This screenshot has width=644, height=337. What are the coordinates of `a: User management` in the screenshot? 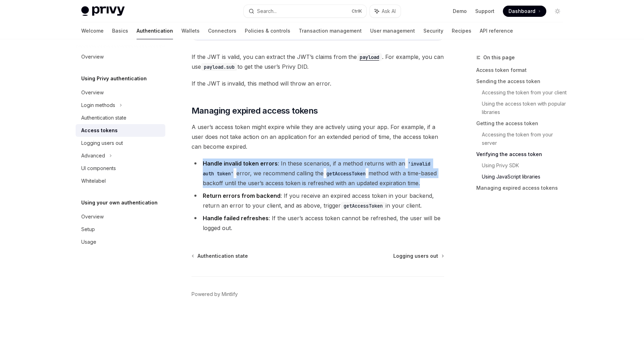 It's located at (392, 31).